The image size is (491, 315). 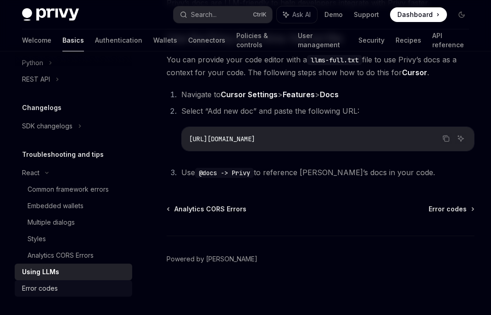 I want to click on code: @docs -> Privy, so click(x=224, y=173).